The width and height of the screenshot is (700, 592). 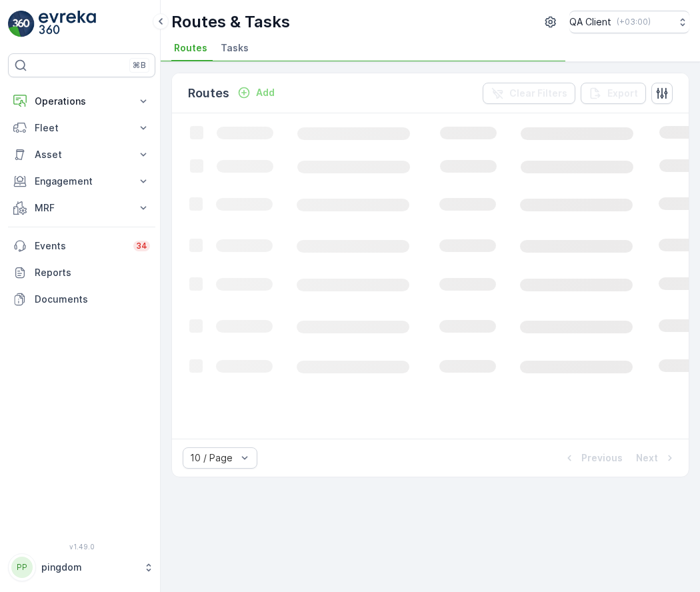 I want to click on p: ⌘B, so click(x=139, y=65).